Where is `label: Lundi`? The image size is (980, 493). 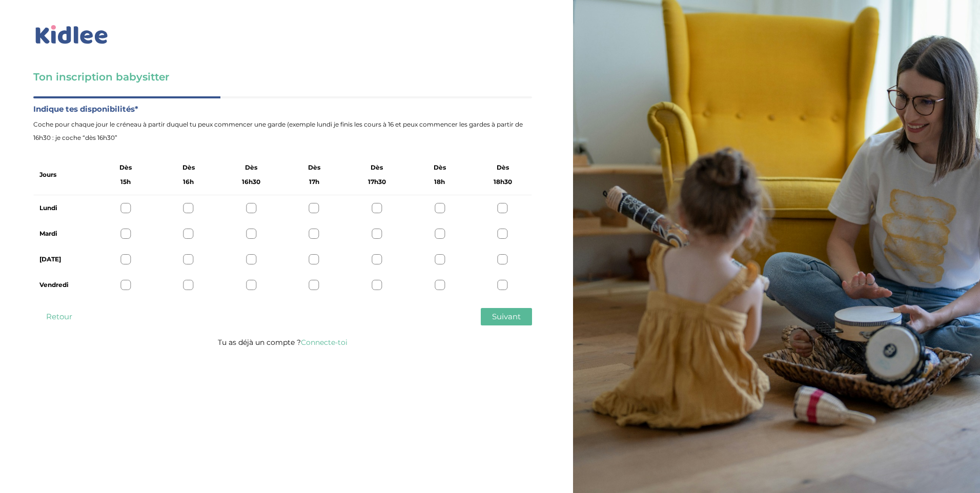 label: Lundi is located at coordinates (63, 208).